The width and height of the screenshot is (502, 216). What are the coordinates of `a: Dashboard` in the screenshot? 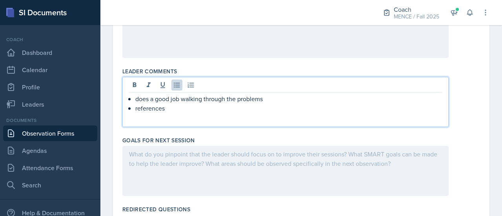 It's located at (50, 53).